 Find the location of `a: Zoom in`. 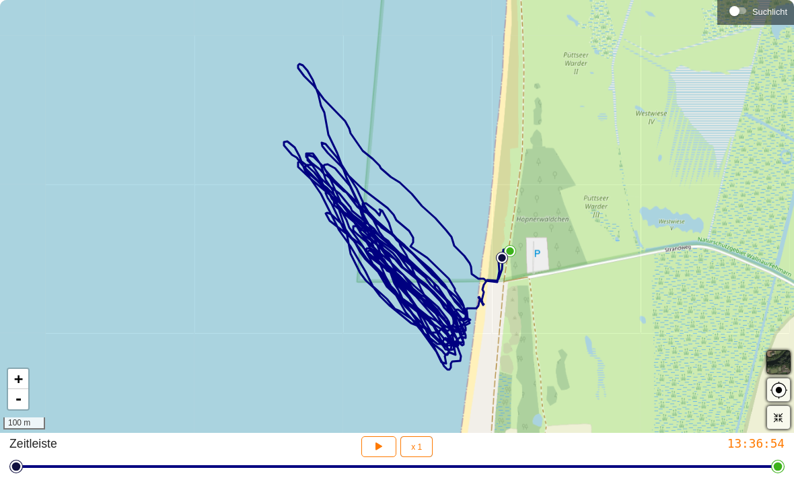

a: Zoom in is located at coordinates (18, 379).